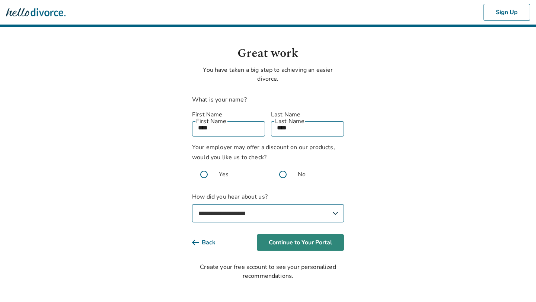 The image size is (536, 302). What do you see at coordinates (268, 74) in the screenshot?
I see `p: You have taken a big step to achieving an easier divorce.` at bounding box center [268, 74].